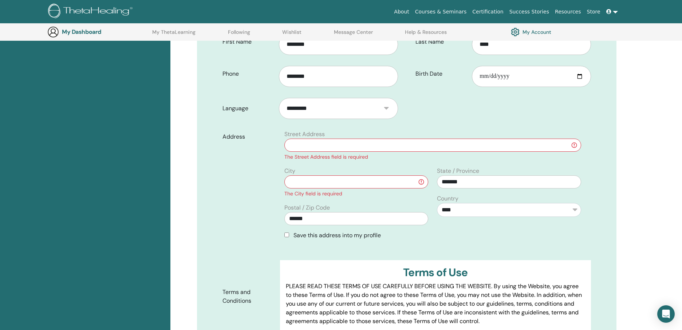 The image size is (682, 330). Describe the element at coordinates (666, 314) in the screenshot. I see `div: Open Intercom Messenger` at that location.